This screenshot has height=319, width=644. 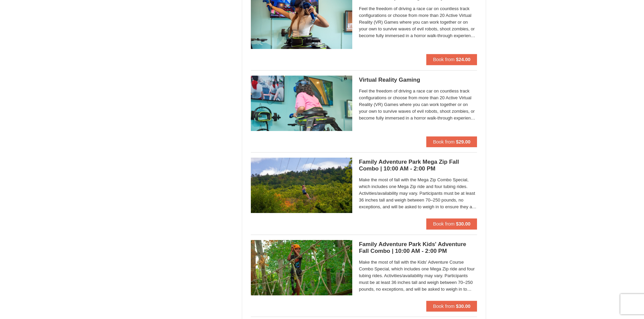 I want to click on button: Book from $29.00, so click(x=452, y=142).